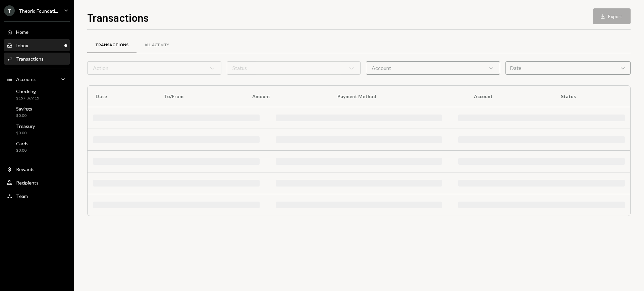 This screenshot has width=644, height=291. Describe the element at coordinates (510, 97) in the screenshot. I see `th: Account` at that location.